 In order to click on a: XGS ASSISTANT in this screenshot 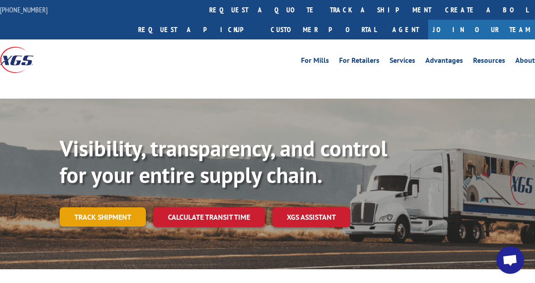, I will do `click(311, 217)`.